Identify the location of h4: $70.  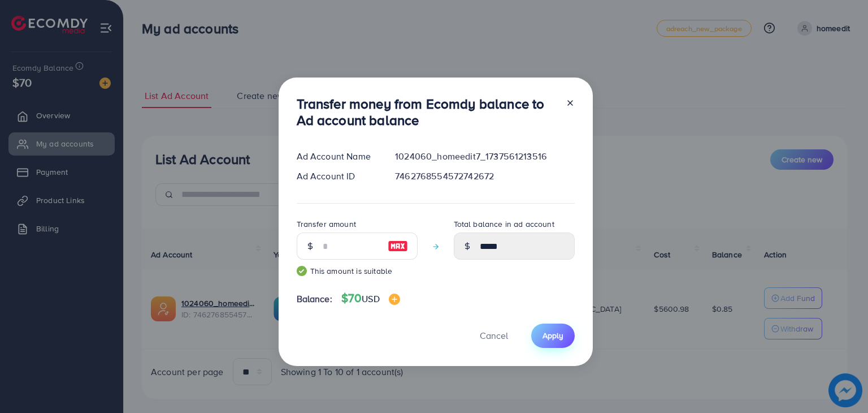
(371, 298).